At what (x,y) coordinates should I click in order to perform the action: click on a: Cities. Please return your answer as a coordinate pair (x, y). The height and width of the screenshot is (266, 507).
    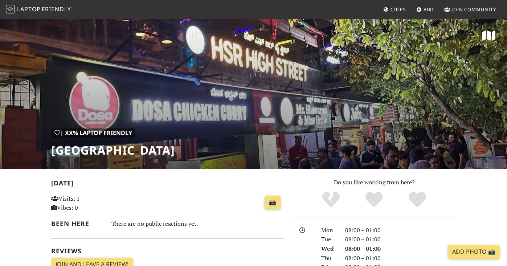
    Looking at the image, I should click on (395, 9).